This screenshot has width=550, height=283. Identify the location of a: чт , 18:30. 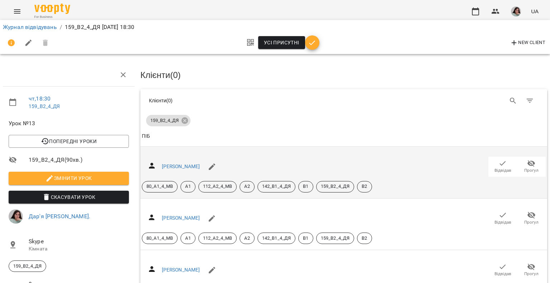
(39, 99).